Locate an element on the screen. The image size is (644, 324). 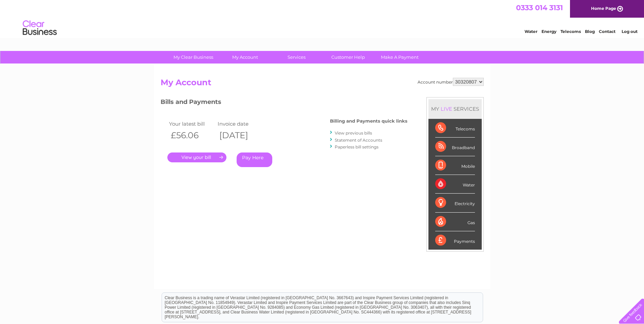
div: Water is located at coordinates (455, 184).